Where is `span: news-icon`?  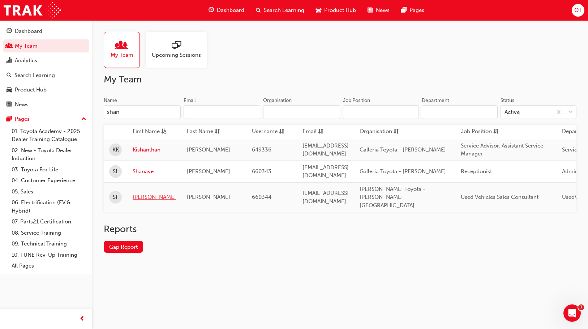 span: news-icon is located at coordinates (370, 10).